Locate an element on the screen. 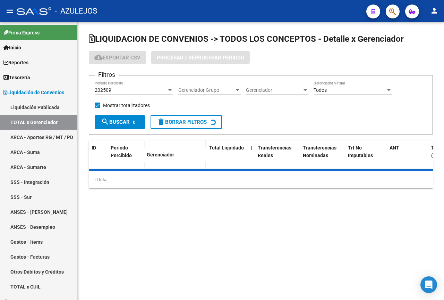  span: Período Percibido is located at coordinates (121, 151).